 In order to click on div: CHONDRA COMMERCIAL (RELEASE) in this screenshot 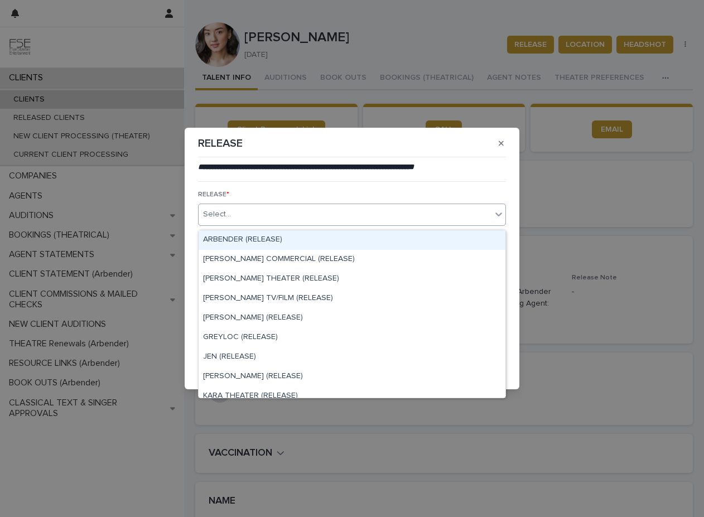, I will do `click(352, 259)`.